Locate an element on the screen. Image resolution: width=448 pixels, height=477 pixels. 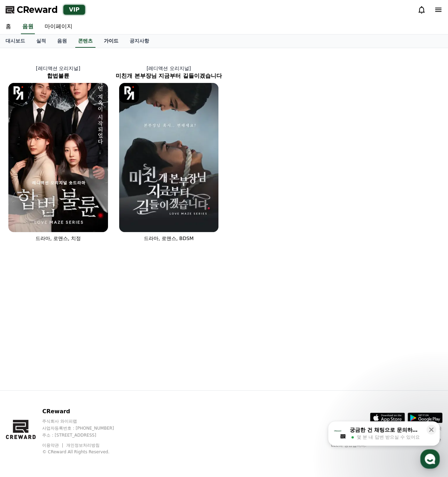
p: © CReward All Rights Reserved. is located at coordinates (85, 452).